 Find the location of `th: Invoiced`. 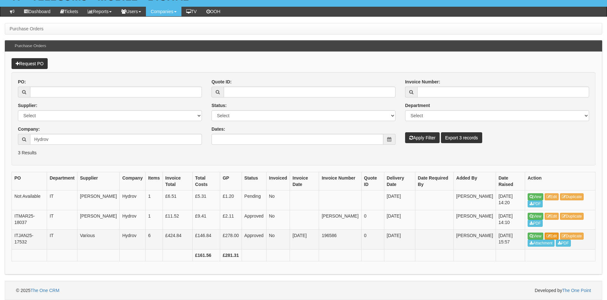

th: Invoiced is located at coordinates (278, 181).